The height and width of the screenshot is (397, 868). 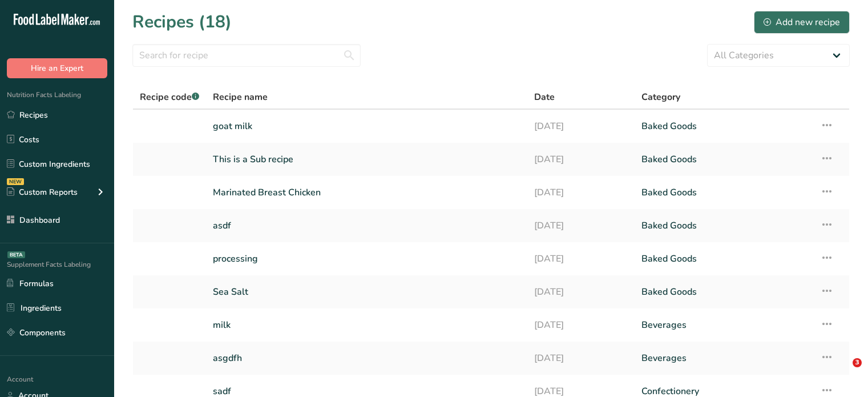 I want to click on span: 3, so click(x=857, y=362).